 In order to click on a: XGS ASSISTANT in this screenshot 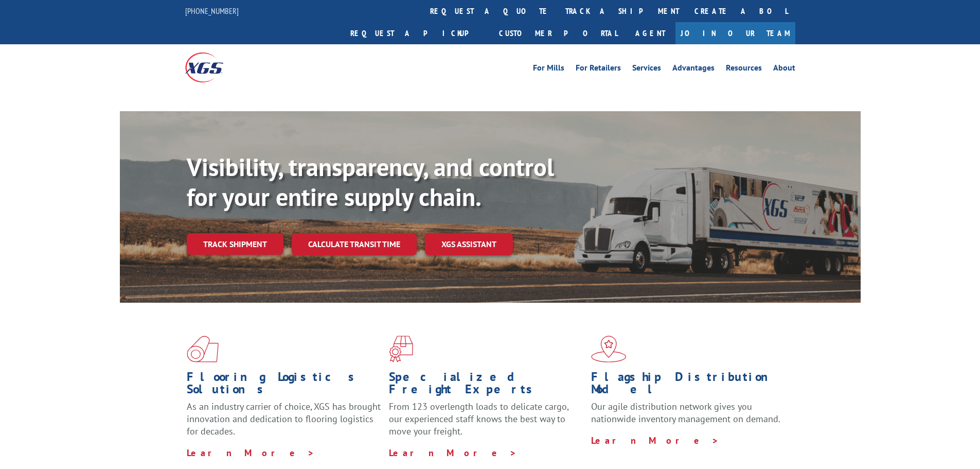, I will do `click(469, 244)`.